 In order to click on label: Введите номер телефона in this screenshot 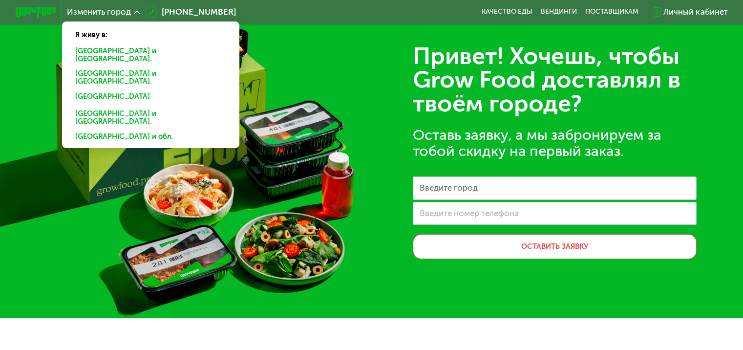, I will do `click(469, 213)`.